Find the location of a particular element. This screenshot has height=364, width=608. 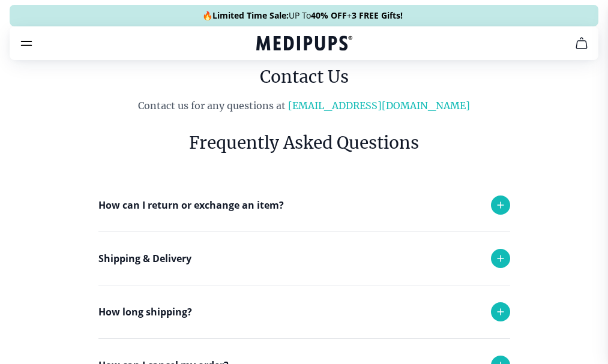

a: Medipups is located at coordinates (305, 45).